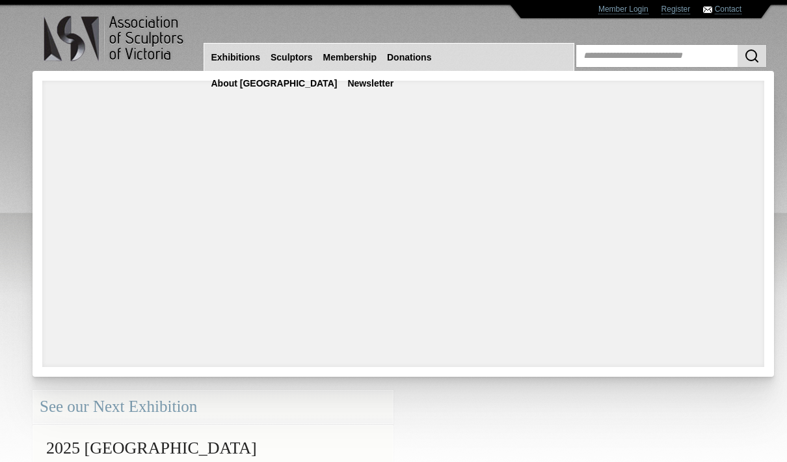  What do you see at coordinates (213, 406) in the screenshot?
I see `div: See our Next Exhibition` at bounding box center [213, 406].